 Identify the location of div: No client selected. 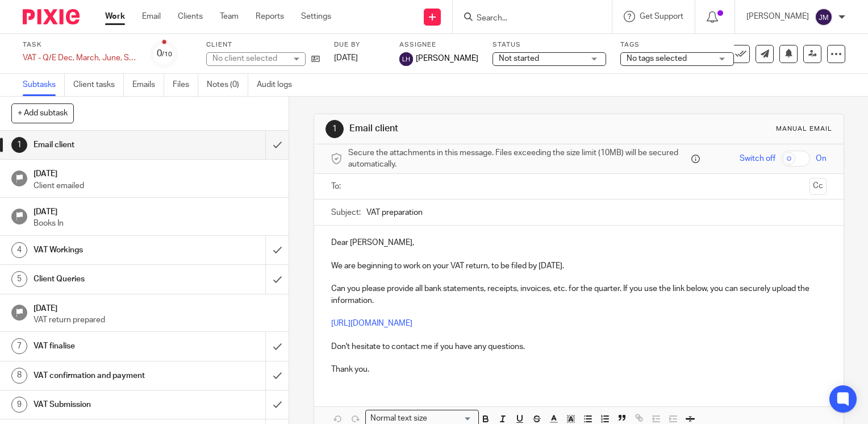
(250, 58).